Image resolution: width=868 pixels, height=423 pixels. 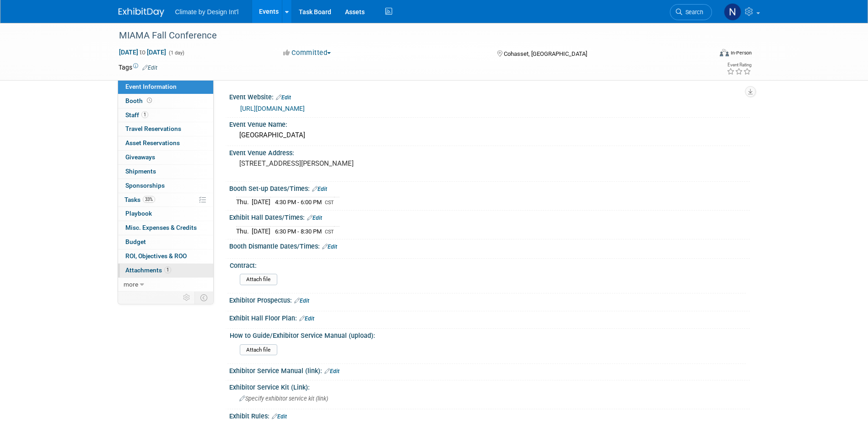 I want to click on div: Event Venue Name:, so click(x=489, y=123).